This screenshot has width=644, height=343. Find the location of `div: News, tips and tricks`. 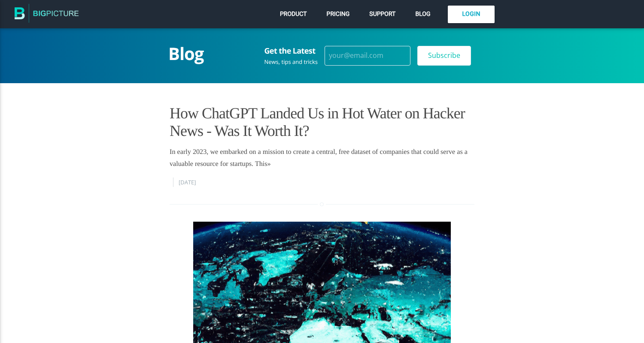

div: News, tips and tricks is located at coordinates (290, 62).